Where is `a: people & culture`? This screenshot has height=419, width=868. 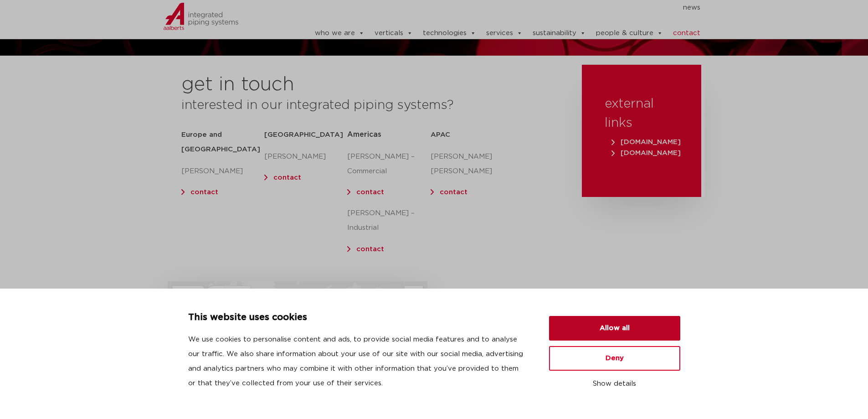
a: people & culture is located at coordinates (629, 33).